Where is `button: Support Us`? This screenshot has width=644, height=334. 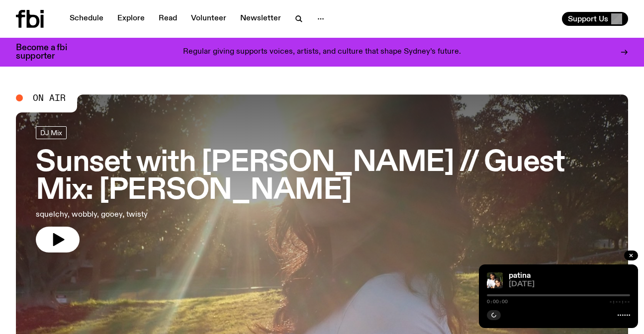 button: Support Us is located at coordinates (595, 19).